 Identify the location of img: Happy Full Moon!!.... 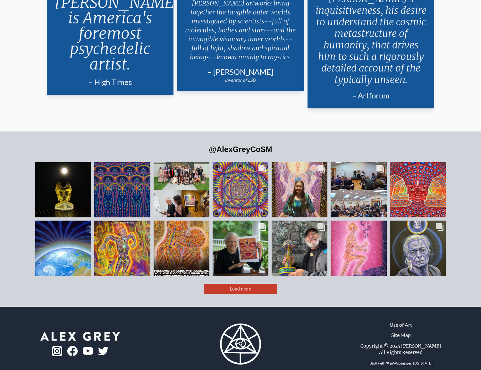
(63, 190).